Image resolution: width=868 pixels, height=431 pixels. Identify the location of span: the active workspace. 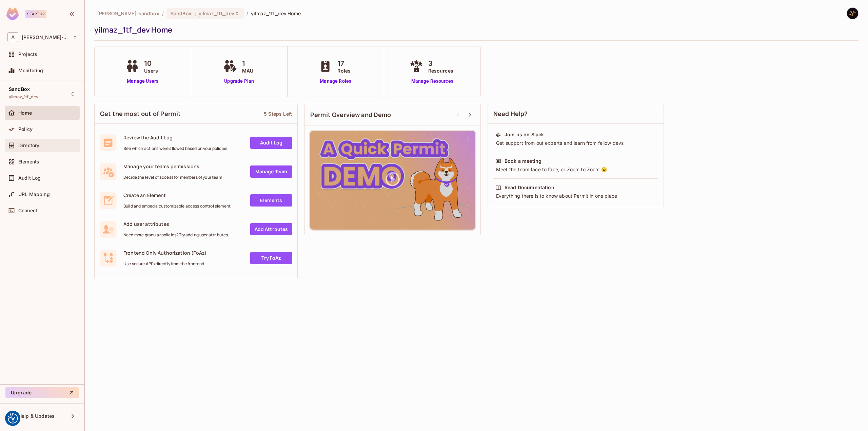
(128, 13).